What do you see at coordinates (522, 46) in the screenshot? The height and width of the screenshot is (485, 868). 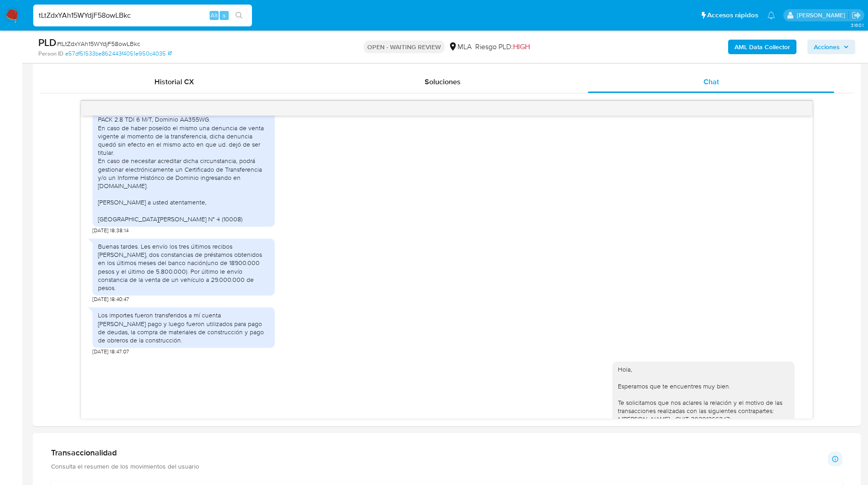 I see `span: HIGH` at bounding box center [522, 46].